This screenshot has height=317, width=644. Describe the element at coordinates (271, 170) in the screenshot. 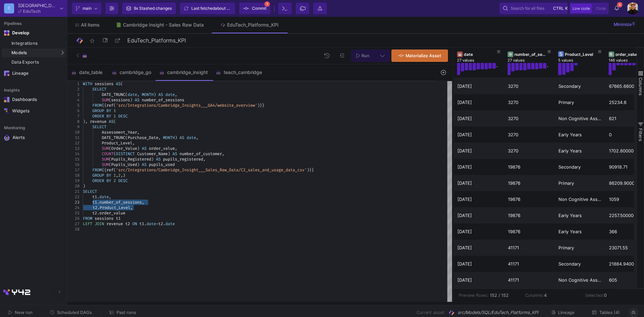

I see `span: ta/CI_sales_and_usage_data_csv'` at that location.